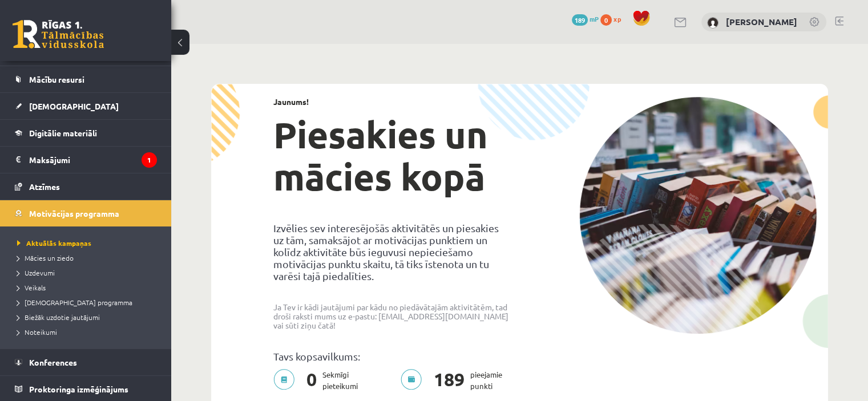 This screenshot has width=868, height=401. I want to click on strong: Jaunums!, so click(291, 101).